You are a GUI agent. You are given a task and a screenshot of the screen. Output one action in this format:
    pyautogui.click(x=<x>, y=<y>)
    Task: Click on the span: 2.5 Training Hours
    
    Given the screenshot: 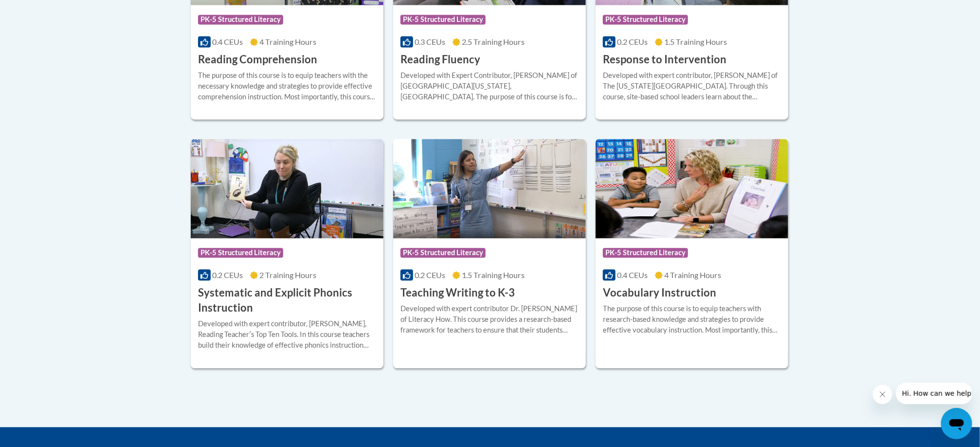 What is the action you would take?
    pyautogui.click(x=493, y=41)
    